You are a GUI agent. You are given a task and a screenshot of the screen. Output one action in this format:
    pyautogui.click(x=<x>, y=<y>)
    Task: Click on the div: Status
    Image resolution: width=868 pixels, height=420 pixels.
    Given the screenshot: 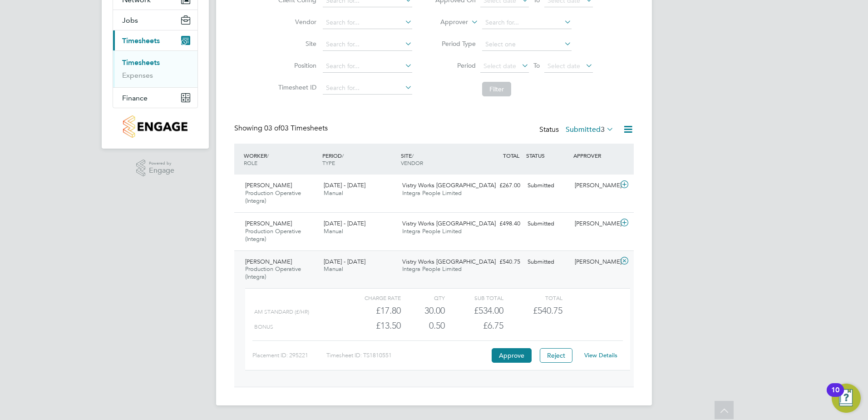 What is the action you would take?
    pyautogui.click(x=577, y=130)
    